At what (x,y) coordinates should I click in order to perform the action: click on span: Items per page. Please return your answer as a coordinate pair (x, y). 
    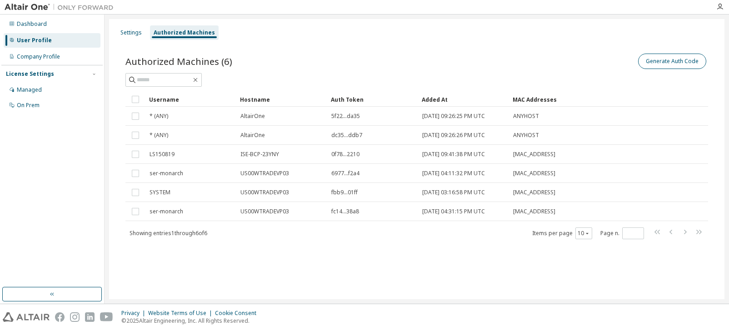
    Looking at the image, I should click on (562, 234).